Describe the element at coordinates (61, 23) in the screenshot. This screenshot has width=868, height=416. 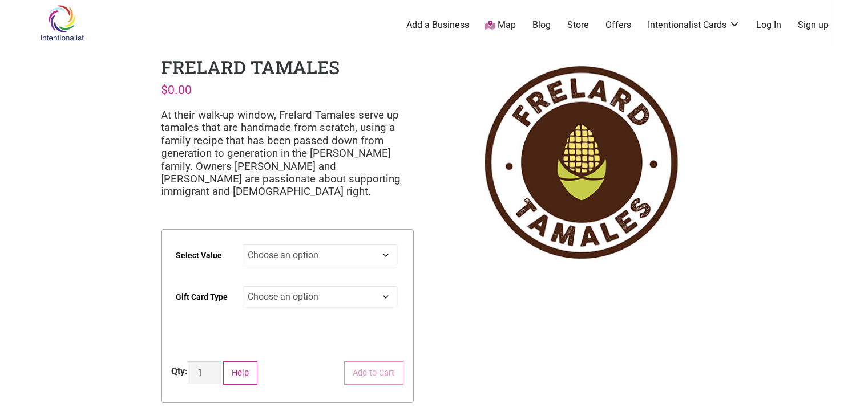
I see `img: Intentionalist` at that location.